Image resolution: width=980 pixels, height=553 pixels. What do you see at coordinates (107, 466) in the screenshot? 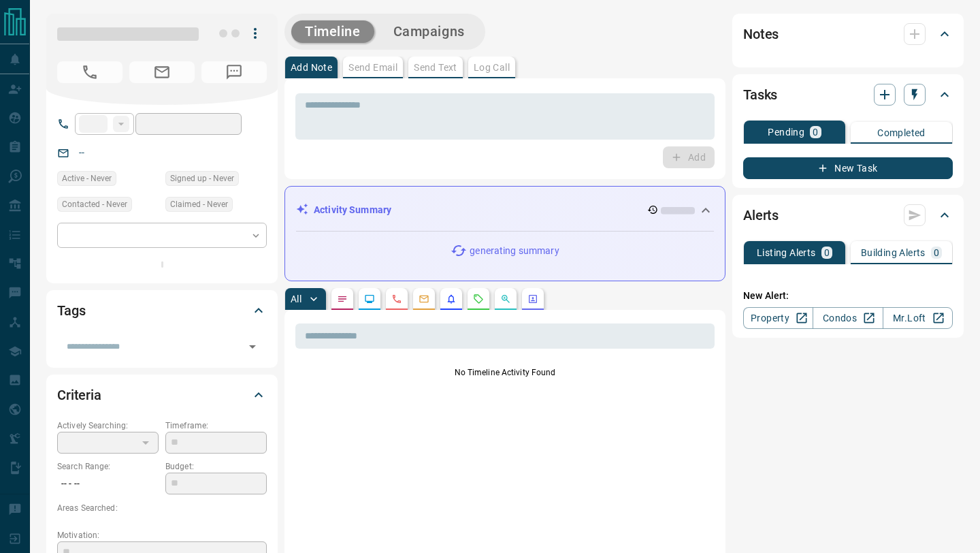
I see `p: Search Range:` at bounding box center [107, 466].